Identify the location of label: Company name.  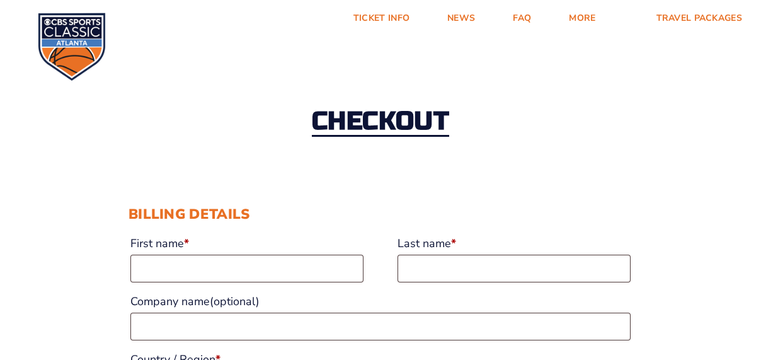
(381, 301).